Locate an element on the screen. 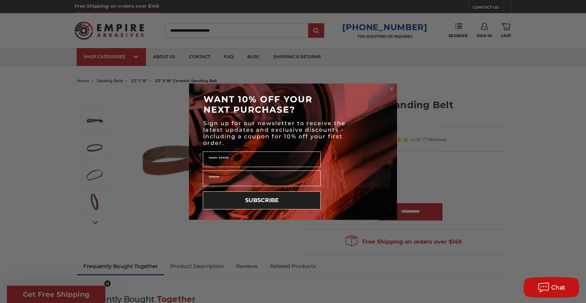  input: Email is located at coordinates (262, 178).